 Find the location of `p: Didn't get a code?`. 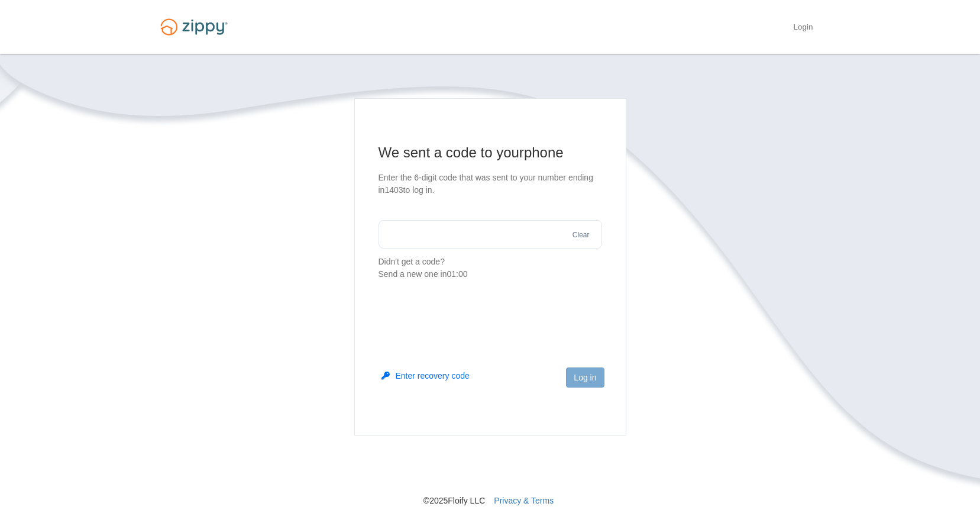

p: Didn't get a code? is located at coordinates (490, 268).